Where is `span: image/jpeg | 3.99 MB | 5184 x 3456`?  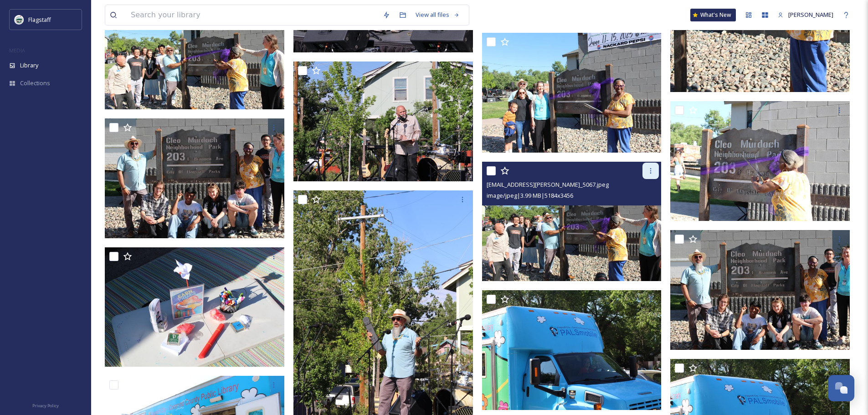 span: image/jpeg | 3.99 MB | 5184 x 3456 is located at coordinates (530, 195).